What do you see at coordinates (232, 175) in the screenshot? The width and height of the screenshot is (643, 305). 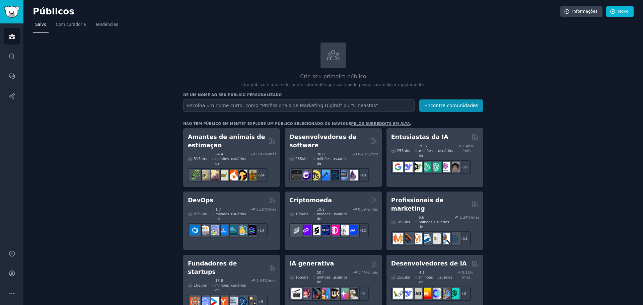 I see `img: calopsita` at bounding box center [232, 175].